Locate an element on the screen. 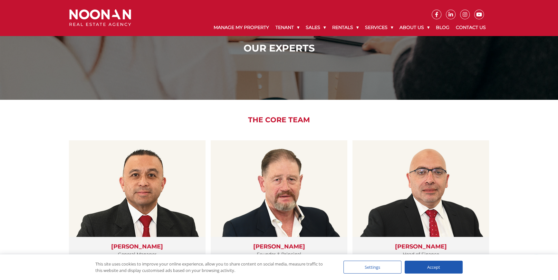  a: Blog is located at coordinates (442, 27).